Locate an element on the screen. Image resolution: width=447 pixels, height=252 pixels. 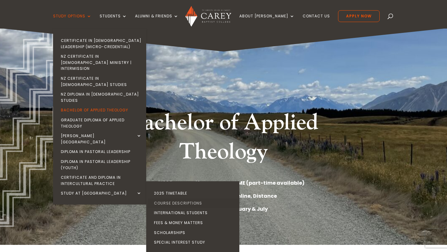
a: Course Descriptions is located at coordinates (194, 203).